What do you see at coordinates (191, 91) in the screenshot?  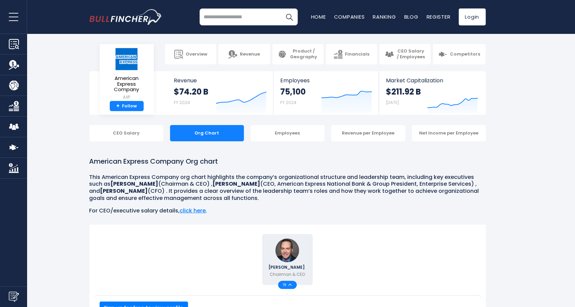 I see `strong: $74.20 B` at bounding box center [191, 91].